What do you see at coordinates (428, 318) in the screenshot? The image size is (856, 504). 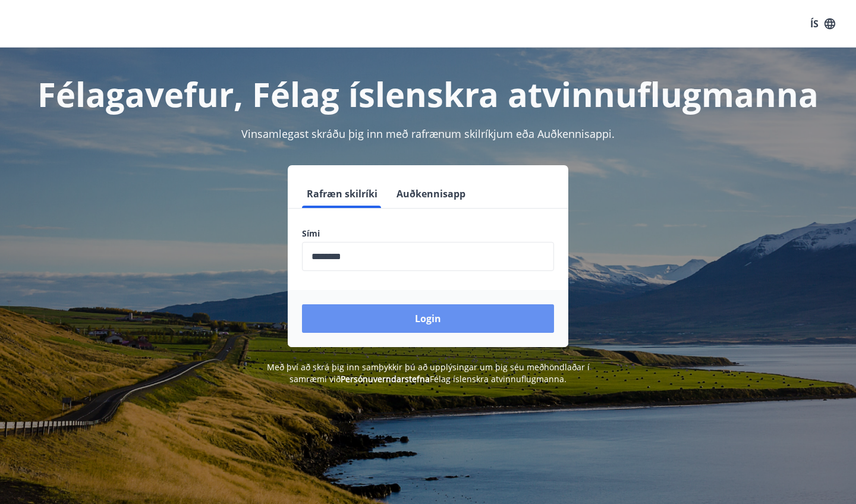 I see `button: Login` at bounding box center [428, 318].